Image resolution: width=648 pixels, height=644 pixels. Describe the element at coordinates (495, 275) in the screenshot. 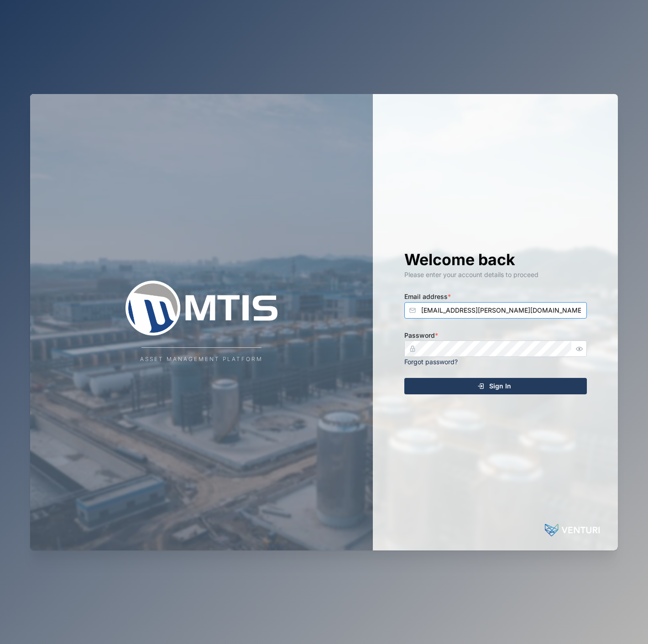

I see `div: Please enter your account details to proceed` at that location.